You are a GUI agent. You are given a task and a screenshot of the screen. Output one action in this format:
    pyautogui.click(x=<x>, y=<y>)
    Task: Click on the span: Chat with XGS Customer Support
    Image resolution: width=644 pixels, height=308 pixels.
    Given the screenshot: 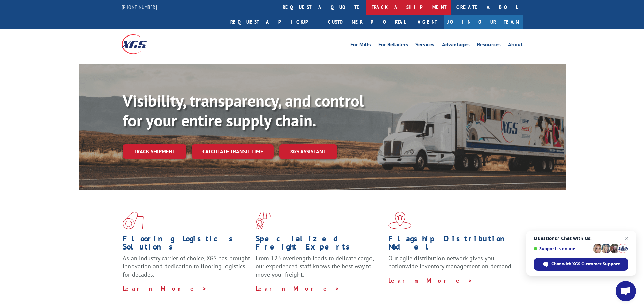 What is the action you would take?
    pyautogui.click(x=586, y=264)
    